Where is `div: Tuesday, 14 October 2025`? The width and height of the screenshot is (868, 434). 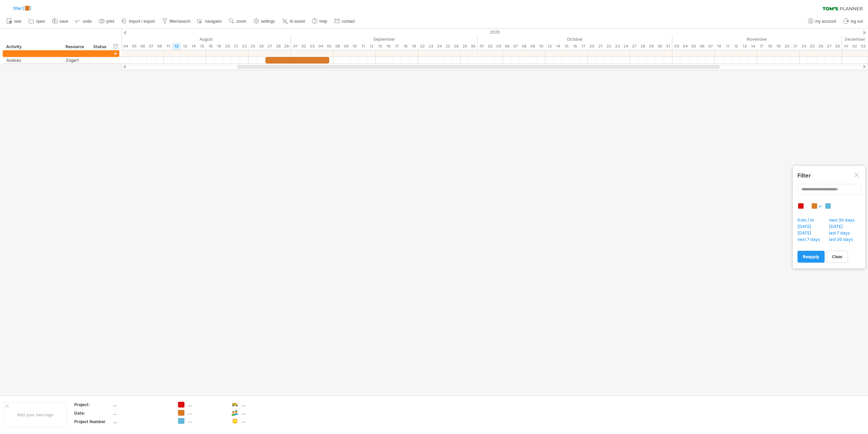 div: Tuesday, 14 October 2025 is located at coordinates (558, 46).